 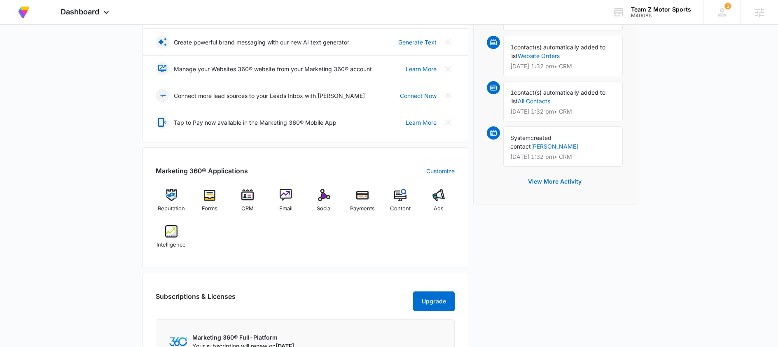 I want to click on span: Reputation, so click(x=171, y=209).